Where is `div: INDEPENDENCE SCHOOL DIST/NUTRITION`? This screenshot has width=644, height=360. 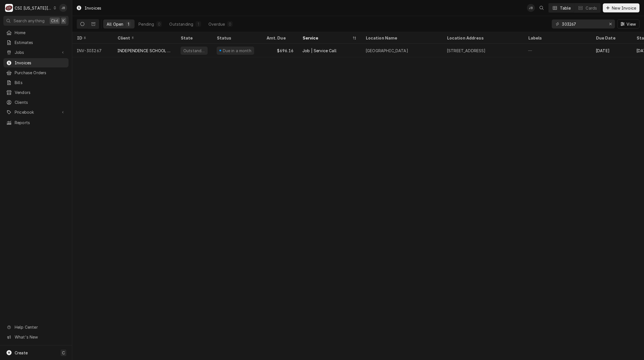
div: INDEPENDENCE SCHOOL DIST/NUTRITION is located at coordinates (145, 50).